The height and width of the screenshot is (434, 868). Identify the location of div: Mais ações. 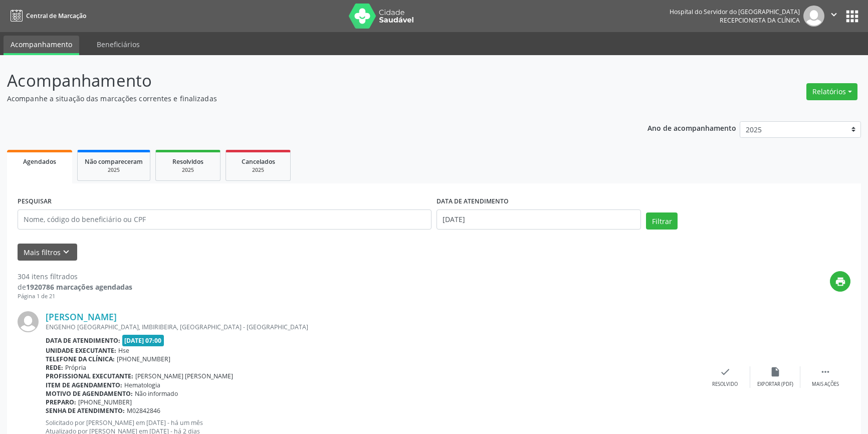
(825, 384).